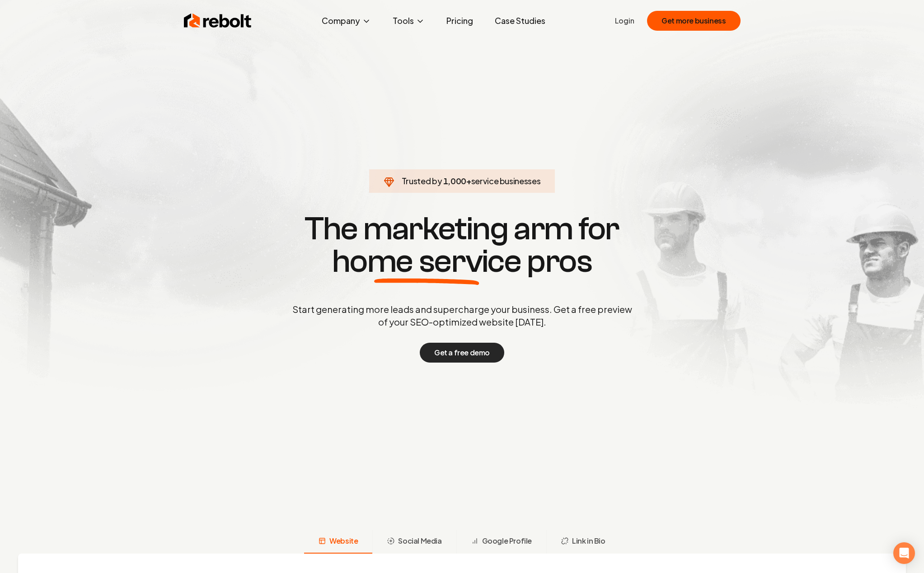  What do you see at coordinates (454, 181) in the screenshot?
I see `span: 1,000` at bounding box center [454, 181].